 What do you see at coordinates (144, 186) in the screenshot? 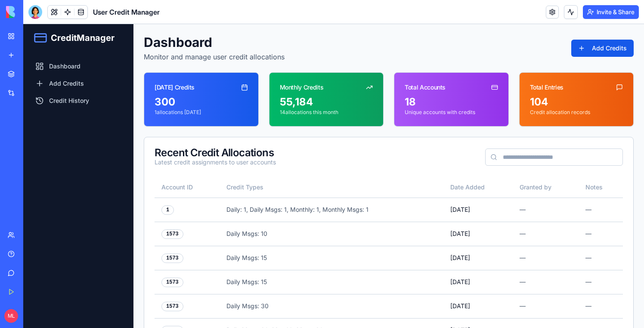
I see `div: 1` at bounding box center [144, 186].